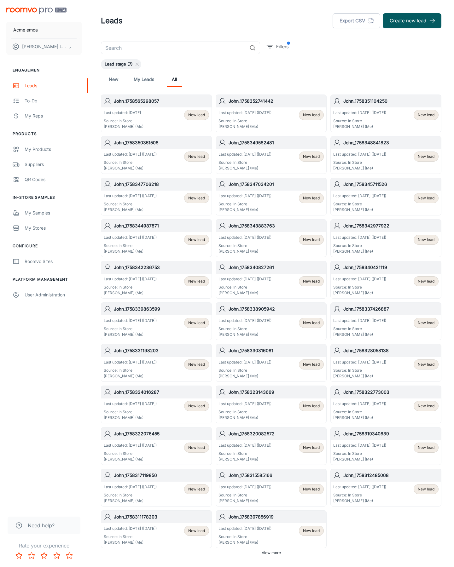  Describe the element at coordinates (276, 475) in the screenshot. I see `h6: John_1758315585166` at that location.